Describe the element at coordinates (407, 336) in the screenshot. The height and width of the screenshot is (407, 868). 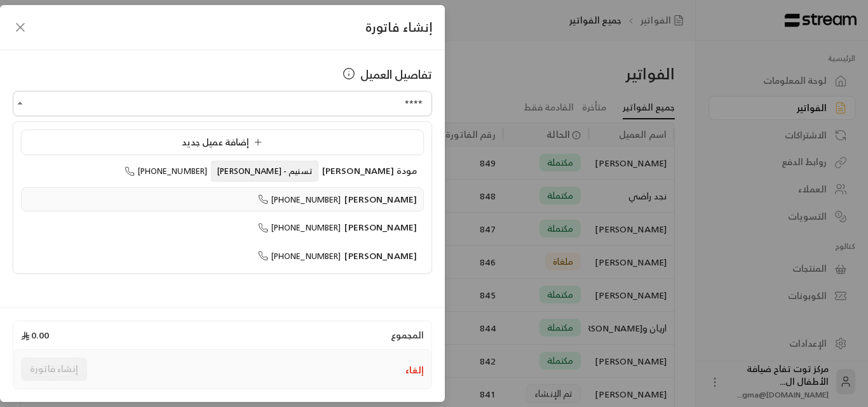
I see `span: المجموع` at that location.